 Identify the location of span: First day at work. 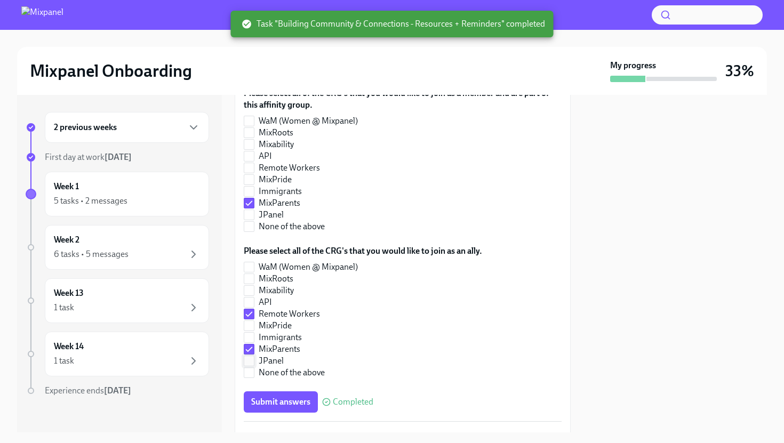
(88, 157).